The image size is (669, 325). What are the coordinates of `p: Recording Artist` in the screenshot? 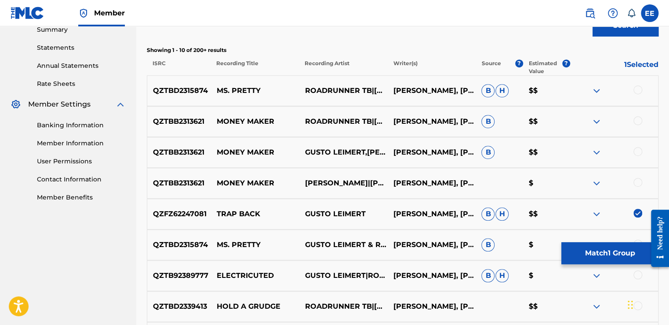 It's located at (343, 67).